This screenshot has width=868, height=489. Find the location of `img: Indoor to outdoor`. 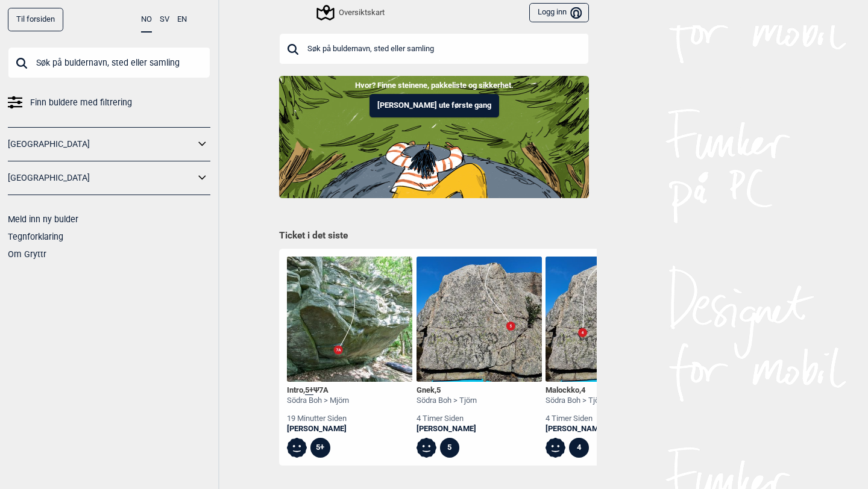

img: Indoor to outdoor is located at coordinates (434, 137).